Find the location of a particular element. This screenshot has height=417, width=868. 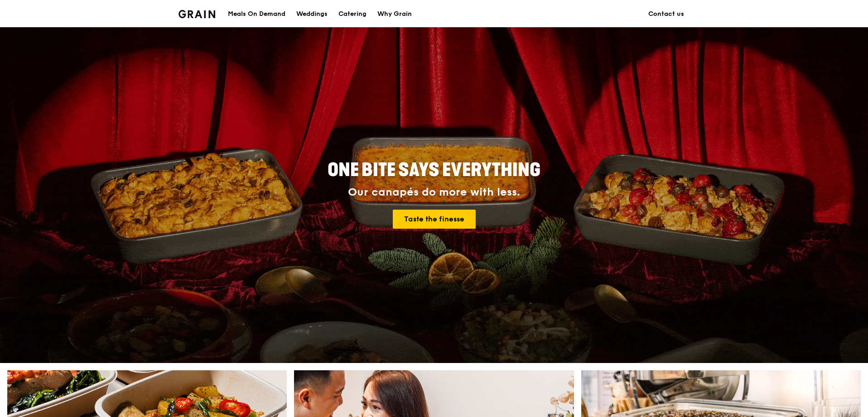

a: Why Grain is located at coordinates (395, 14).